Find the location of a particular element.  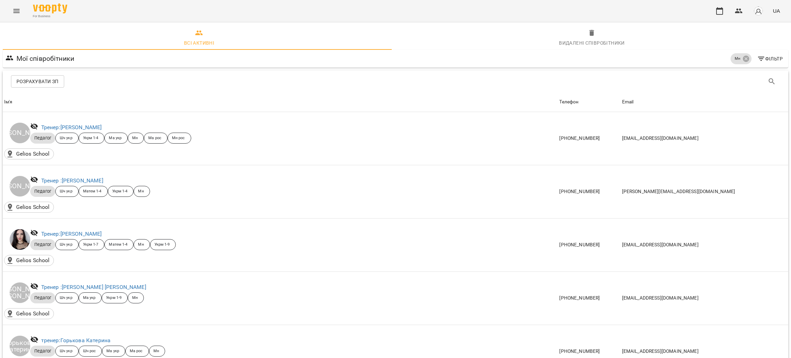

h6: Мої співробітники is located at coordinates (45, 58).